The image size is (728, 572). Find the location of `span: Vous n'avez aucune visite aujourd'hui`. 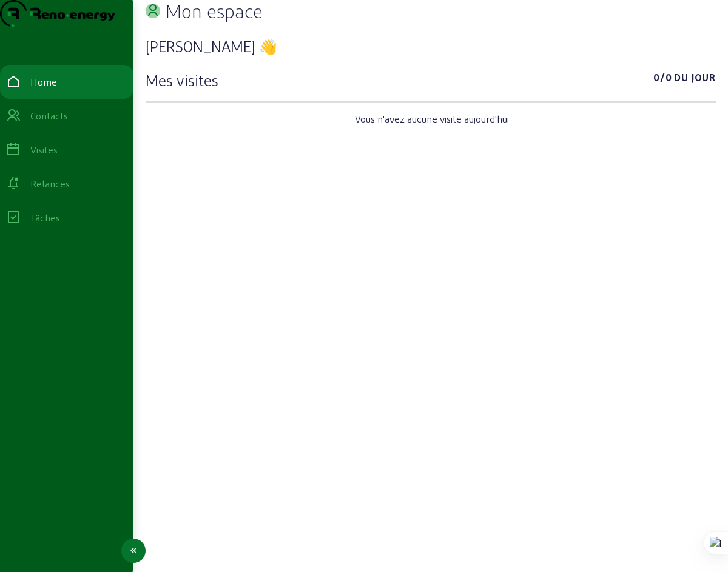

span: Vous n'avez aucune visite aujourd'hui is located at coordinates (432, 119).